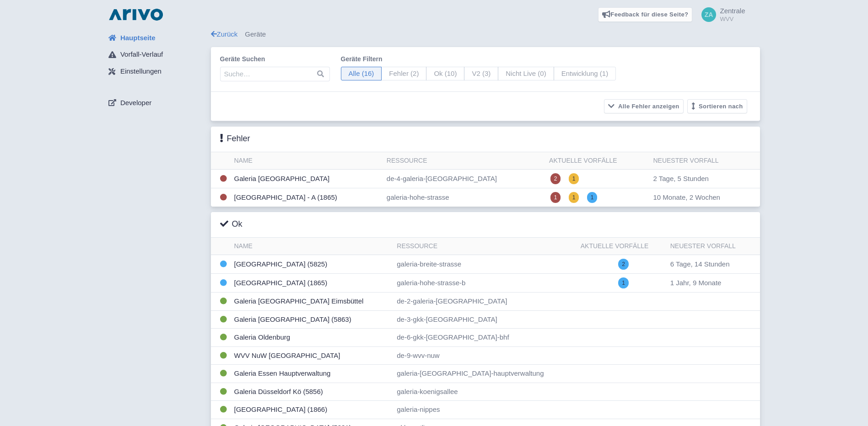 This screenshot has height=426, width=868. Describe the element at coordinates (484, 283) in the screenshot. I see `td: galeria-hohe-strasse-b` at that location.